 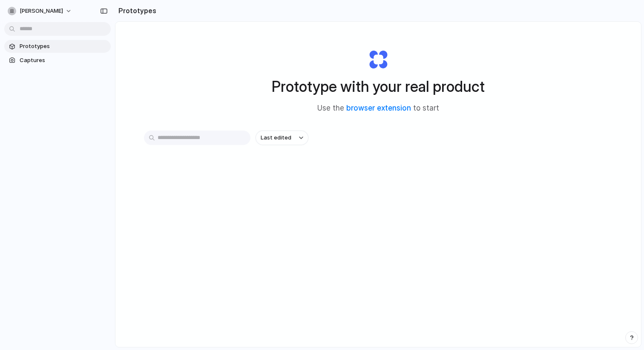 What do you see at coordinates (379, 108) in the screenshot?
I see `a: browser extension` at bounding box center [379, 108].